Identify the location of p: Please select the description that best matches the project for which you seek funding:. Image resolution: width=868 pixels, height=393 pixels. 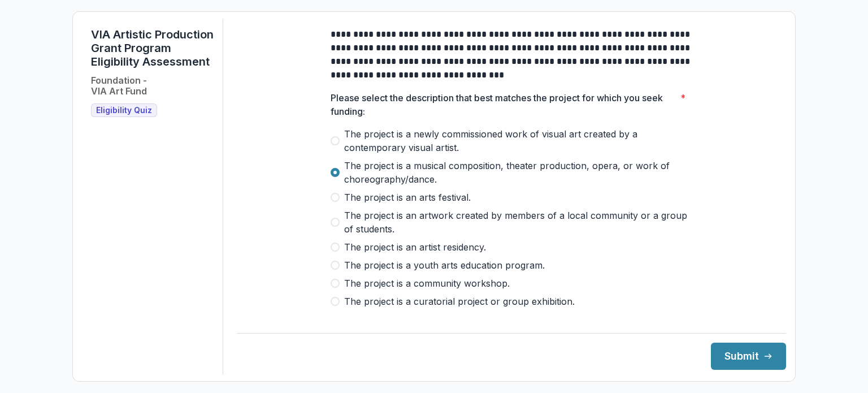
(503, 105).